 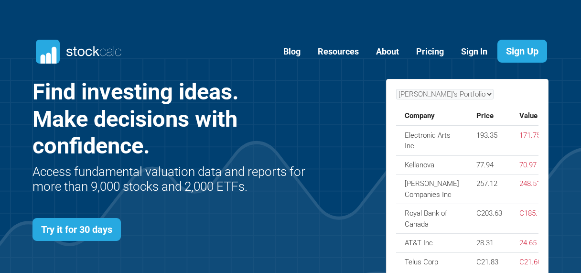 What do you see at coordinates (532, 165) in the screenshot?
I see `td: 70.97` at bounding box center [532, 165].